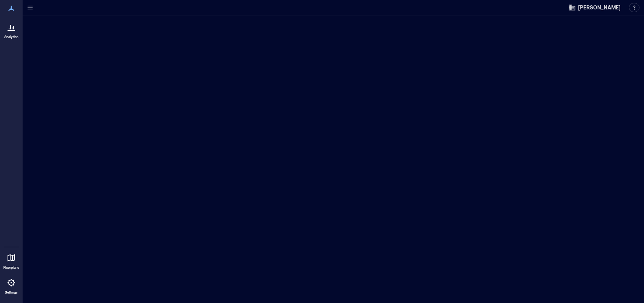 The height and width of the screenshot is (303, 644). Describe the element at coordinates (11, 261) in the screenshot. I see `a: Floorplans` at that location.